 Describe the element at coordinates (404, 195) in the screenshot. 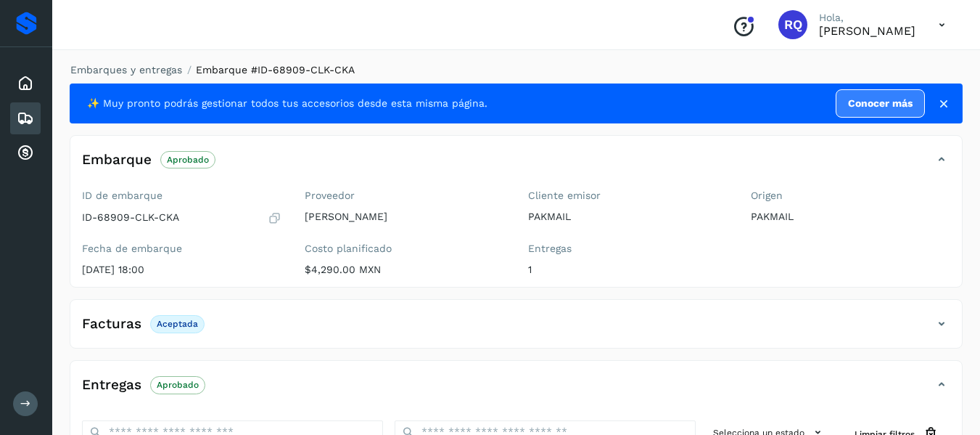

I see `label: Proveedor` at that location.